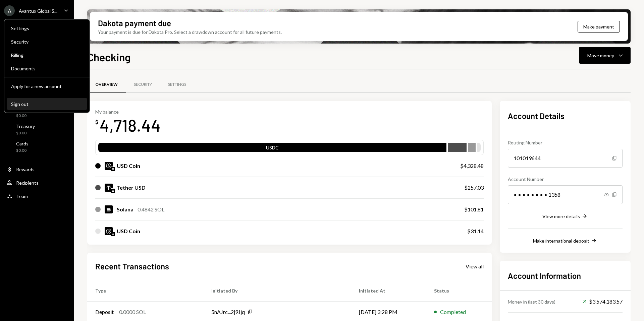 This screenshot has height=321, width=644. What do you see at coordinates (561, 216) in the screenshot?
I see `div: View more details` at bounding box center [561, 216].